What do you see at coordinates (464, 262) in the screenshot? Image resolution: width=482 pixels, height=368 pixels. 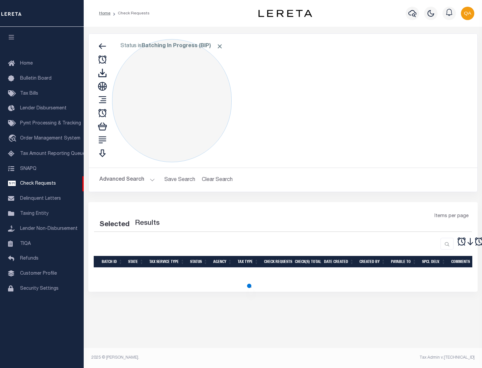 I see `th: Comments` at bounding box center [464, 262].